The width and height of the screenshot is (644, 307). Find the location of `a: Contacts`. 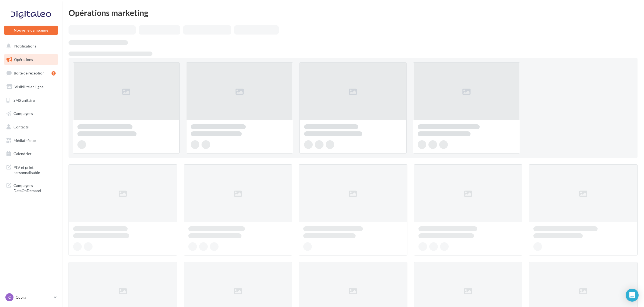

a: Contacts is located at coordinates (31, 127).